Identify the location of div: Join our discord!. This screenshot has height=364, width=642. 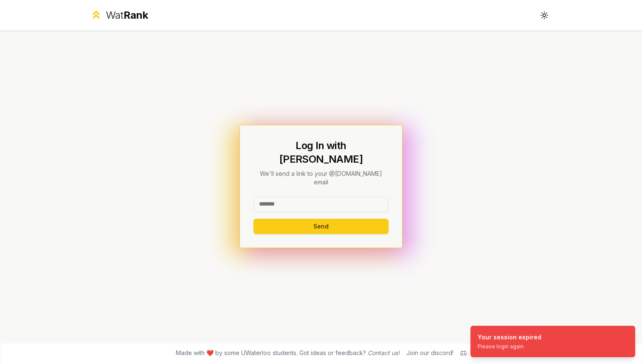
(430, 353).